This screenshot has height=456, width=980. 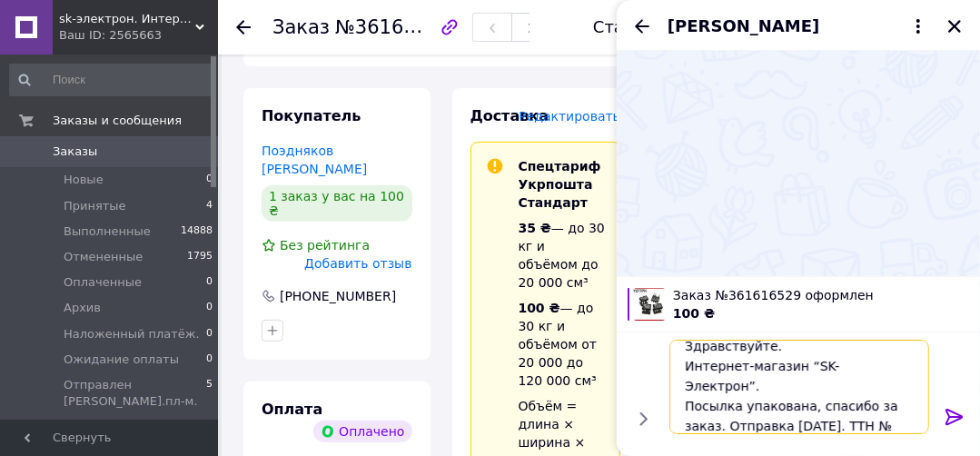 I want to click on span: Заказы, so click(x=74, y=151).